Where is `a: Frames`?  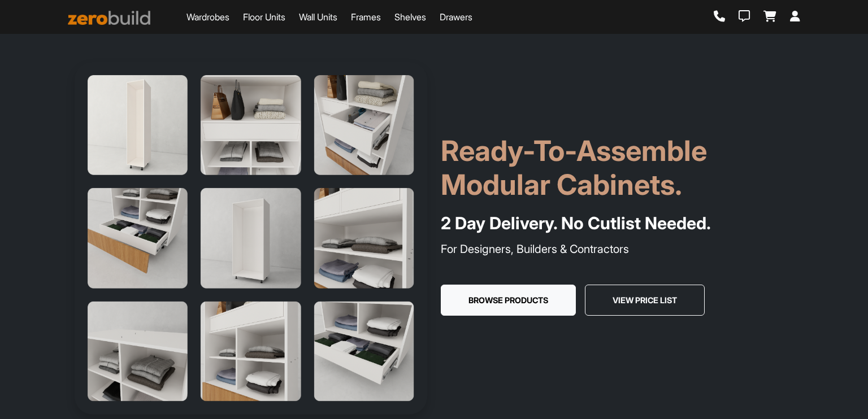 a: Frames is located at coordinates (366, 17).